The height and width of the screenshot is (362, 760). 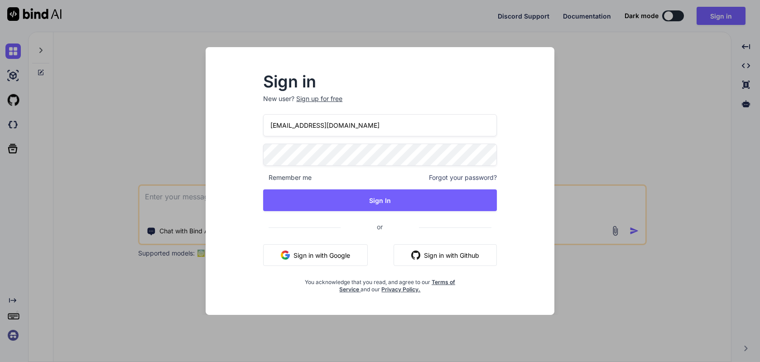 What do you see at coordinates (320, 99) in the screenshot?
I see `div: Sign up for free` at bounding box center [320, 99].